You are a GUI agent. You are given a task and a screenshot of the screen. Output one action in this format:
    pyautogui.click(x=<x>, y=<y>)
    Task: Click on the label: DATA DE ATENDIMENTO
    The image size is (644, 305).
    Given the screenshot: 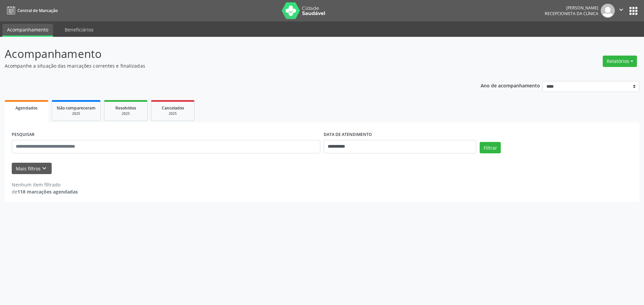 What is the action you would take?
    pyautogui.click(x=348, y=135)
    